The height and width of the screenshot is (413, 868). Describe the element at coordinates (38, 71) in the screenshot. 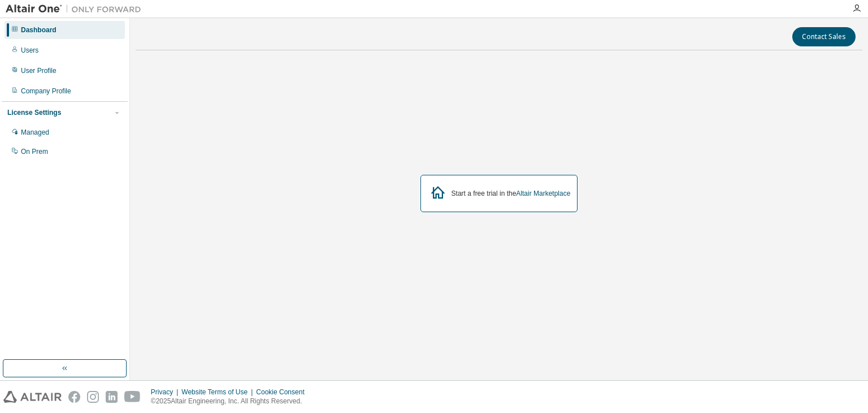

I see `div: User Profile` at that location.